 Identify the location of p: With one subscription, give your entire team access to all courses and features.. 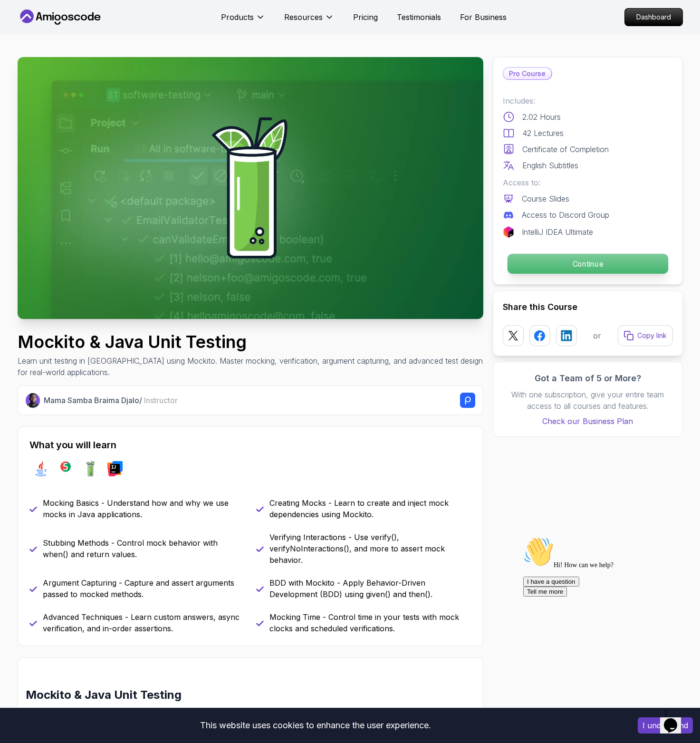
(588, 400).